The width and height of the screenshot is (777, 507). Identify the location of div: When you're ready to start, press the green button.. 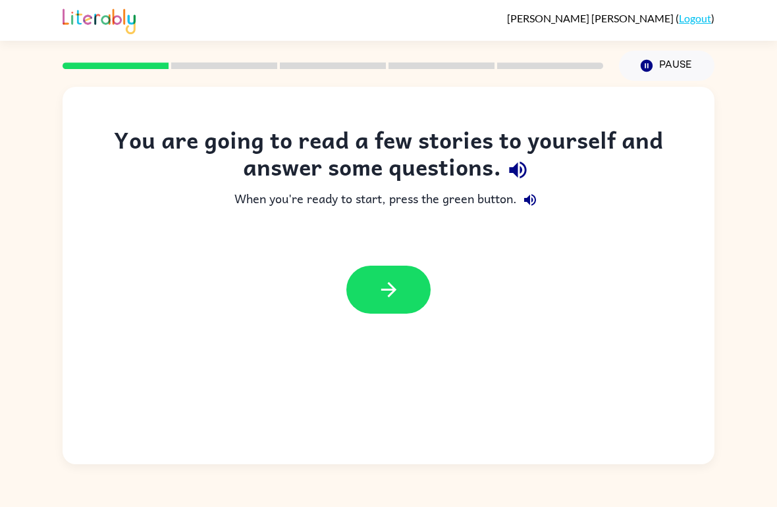
(388, 200).